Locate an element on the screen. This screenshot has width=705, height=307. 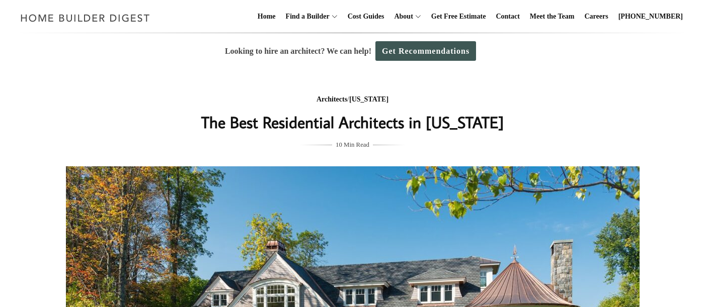
img: Home Builder Digest is located at coordinates (85, 18).